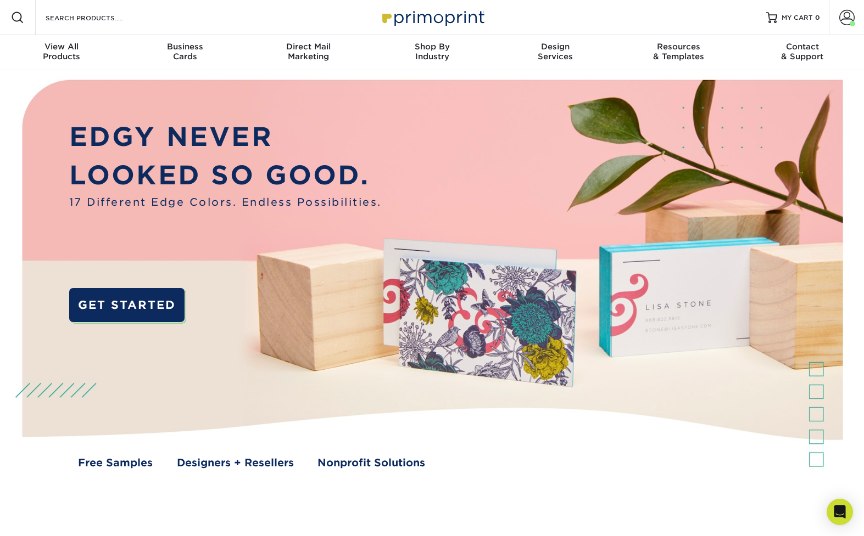 This screenshot has height=536, width=864. What do you see at coordinates (308, 52) in the screenshot?
I see `div: Marketing` at bounding box center [308, 52].